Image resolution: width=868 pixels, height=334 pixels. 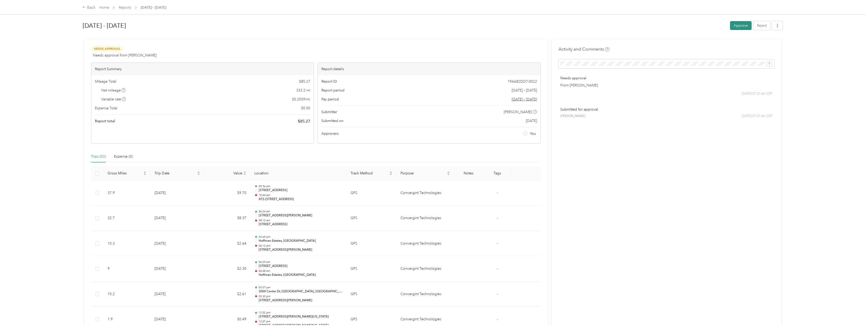 What do you see at coordinates (525, 99) in the screenshot?
I see `span: Go to pay period` at bounding box center [525, 99].